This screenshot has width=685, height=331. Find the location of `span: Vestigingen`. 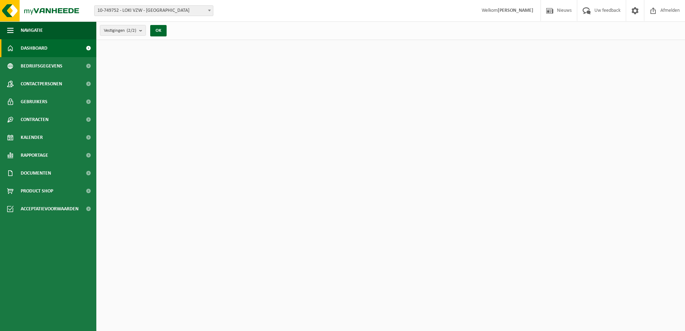

span: Vestigingen is located at coordinates (120, 31).